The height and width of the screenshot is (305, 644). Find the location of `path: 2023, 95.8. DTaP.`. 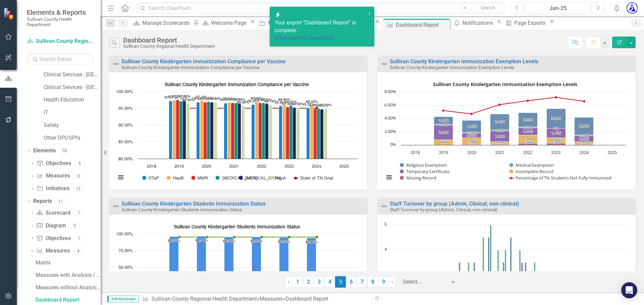

path: 2023, 95.8. DTaP. is located at coordinates (281, 132).